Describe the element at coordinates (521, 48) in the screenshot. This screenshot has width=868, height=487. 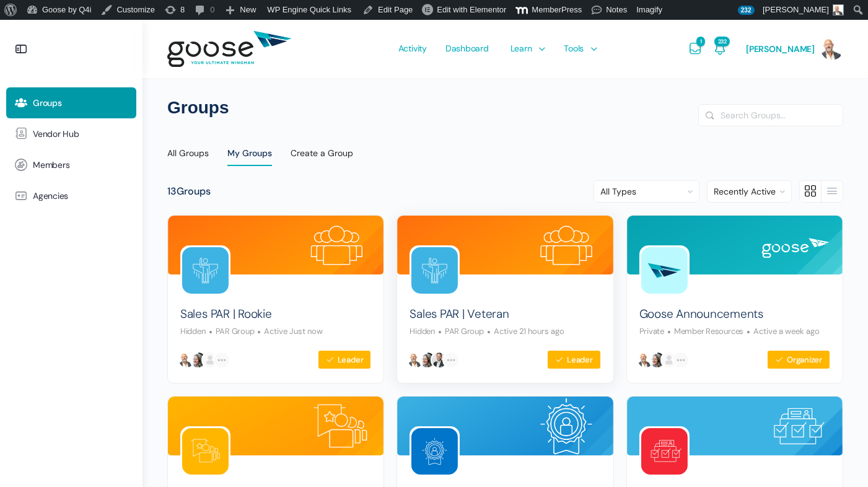
I see `span: Learn` at that location.